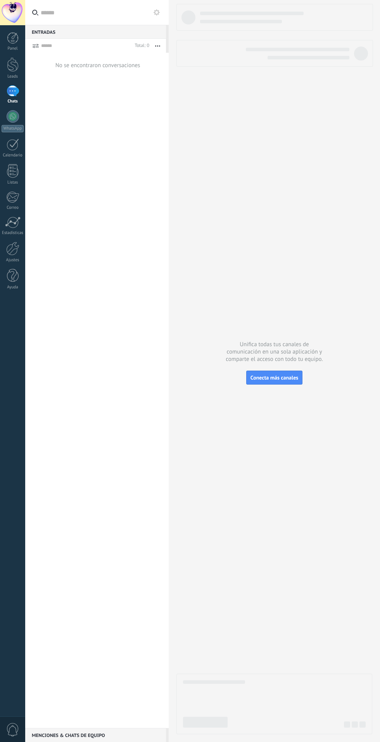  What do you see at coordinates (13, 76) in the screenshot?
I see `div: Leads` at bounding box center [13, 76].